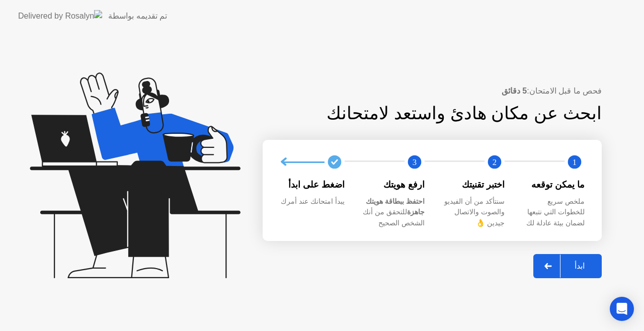 The image size is (644, 331). Describe the element at coordinates (433, 91) in the screenshot. I see `div: فحص ما قبل الامتحان:` at that location.